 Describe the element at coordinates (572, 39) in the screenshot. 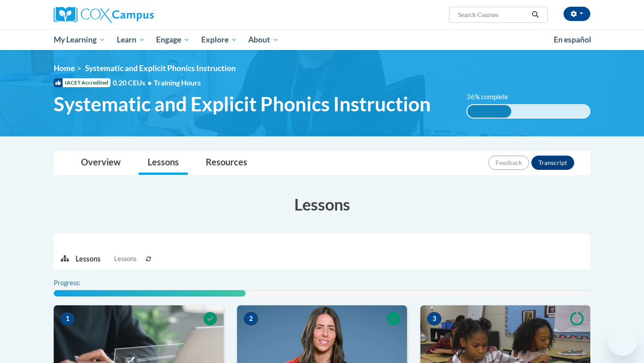

I see `span: En español` at that location.